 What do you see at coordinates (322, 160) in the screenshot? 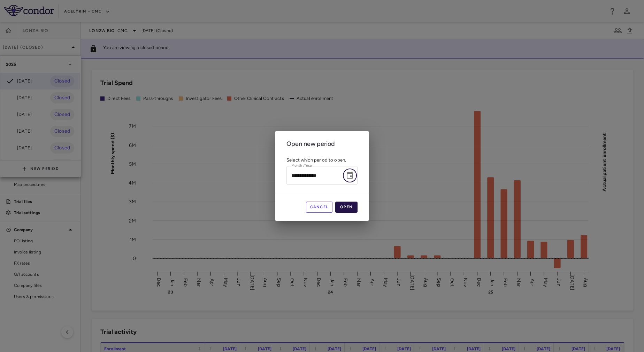
I see `p: Select which period to open.` at bounding box center [322, 160].